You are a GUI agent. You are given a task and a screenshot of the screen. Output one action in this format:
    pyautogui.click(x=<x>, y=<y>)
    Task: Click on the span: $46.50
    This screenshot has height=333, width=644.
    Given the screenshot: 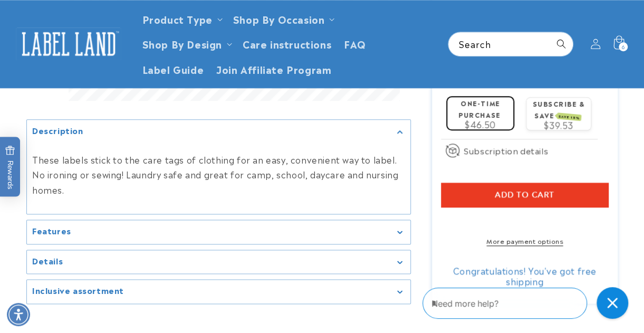 What is the action you would take?
    pyautogui.click(x=480, y=124)
    